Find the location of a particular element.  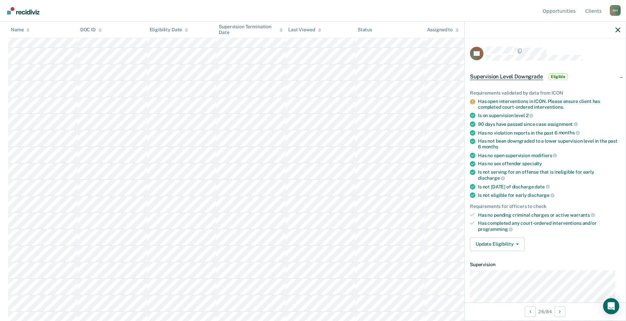

span: modifiers is located at coordinates (544, 156).